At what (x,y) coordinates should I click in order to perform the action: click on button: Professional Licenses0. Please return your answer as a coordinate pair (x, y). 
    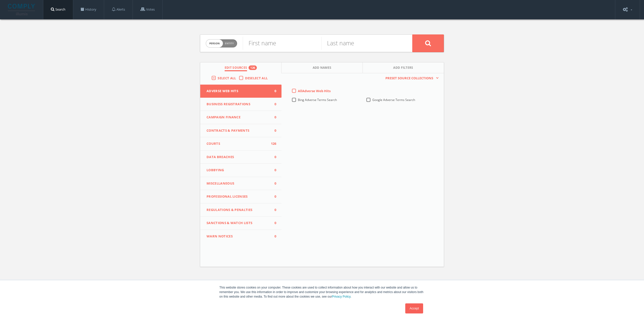
    Looking at the image, I should click on (241, 196).